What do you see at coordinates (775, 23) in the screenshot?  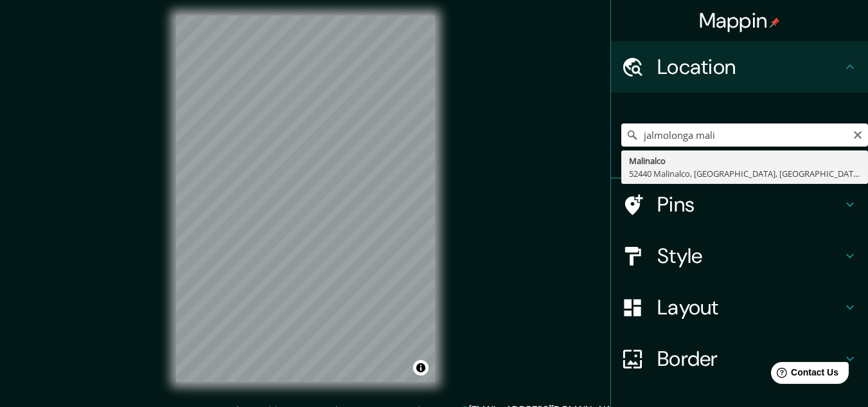 I see `img: pin-icon.png` at bounding box center [775, 23].